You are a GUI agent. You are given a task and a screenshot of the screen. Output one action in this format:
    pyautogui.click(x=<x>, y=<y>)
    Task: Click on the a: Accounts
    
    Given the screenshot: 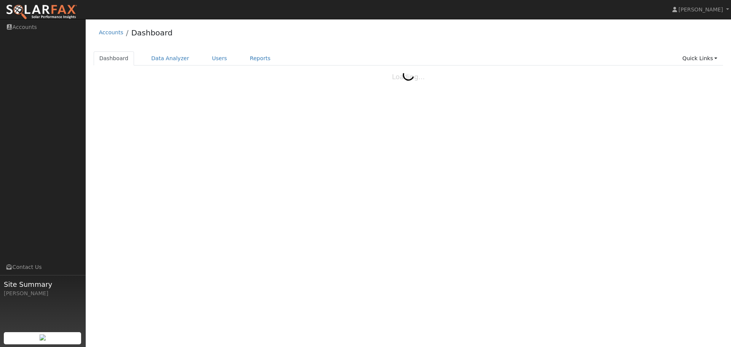 What is the action you would take?
    pyautogui.click(x=111, y=32)
    